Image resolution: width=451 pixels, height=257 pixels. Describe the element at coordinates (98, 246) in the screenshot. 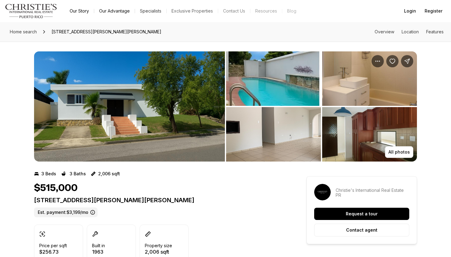

I see `p: Built in` at that location.